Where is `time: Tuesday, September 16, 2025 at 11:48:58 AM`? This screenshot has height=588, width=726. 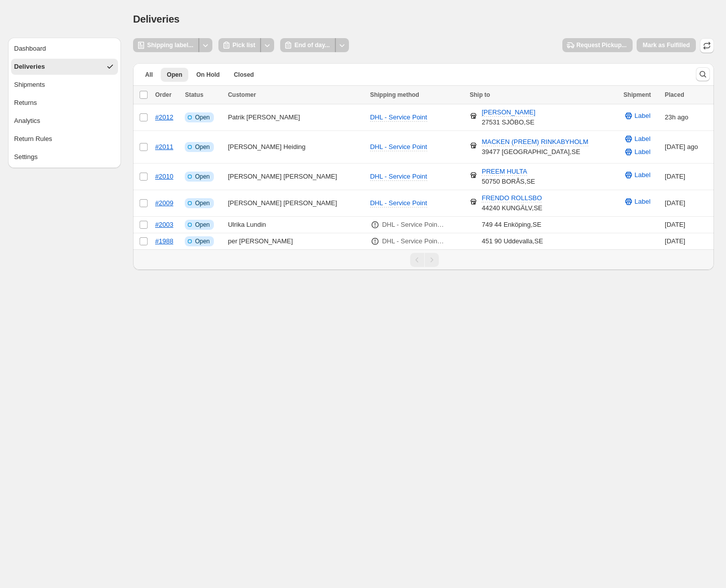
time: Tuesday, September 16, 2025 at 11:48:58 AM is located at coordinates (675, 176).